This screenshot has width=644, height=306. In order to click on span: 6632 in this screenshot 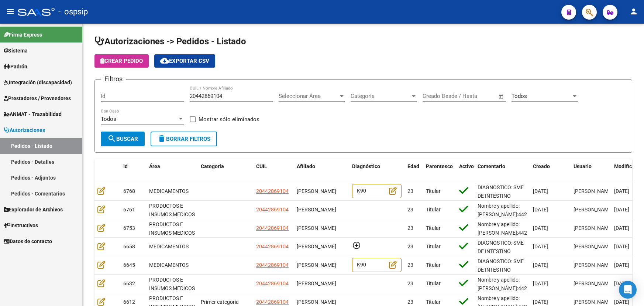, I will do `click(129, 283)`.